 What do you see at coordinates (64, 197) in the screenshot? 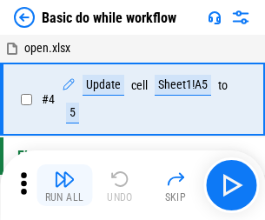
I see `div: Run All` at bounding box center [64, 197].